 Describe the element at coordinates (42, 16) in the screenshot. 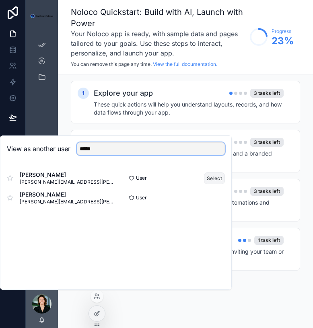

I see `img: App logo` at that location.